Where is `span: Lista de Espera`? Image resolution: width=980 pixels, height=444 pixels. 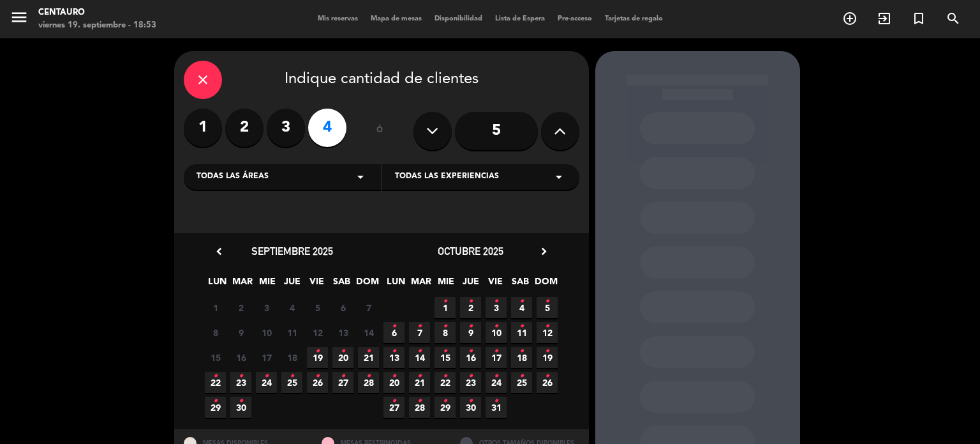
span: Lista de Espera is located at coordinates (520, 19).